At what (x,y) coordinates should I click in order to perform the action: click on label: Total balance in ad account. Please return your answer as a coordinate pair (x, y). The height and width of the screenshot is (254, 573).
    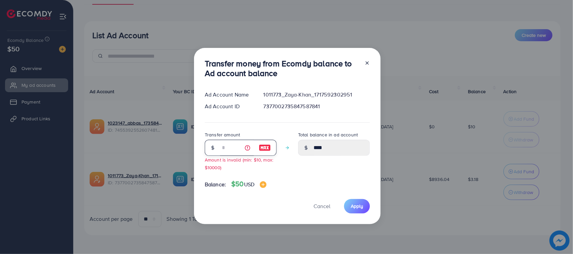
    Looking at the image, I should click on (328, 135).